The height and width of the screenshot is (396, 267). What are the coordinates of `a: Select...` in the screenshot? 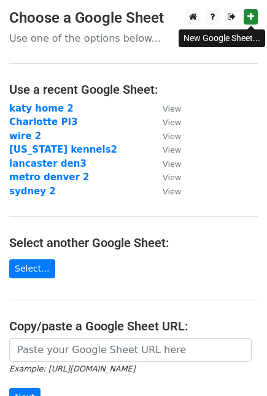 It's located at (32, 269).